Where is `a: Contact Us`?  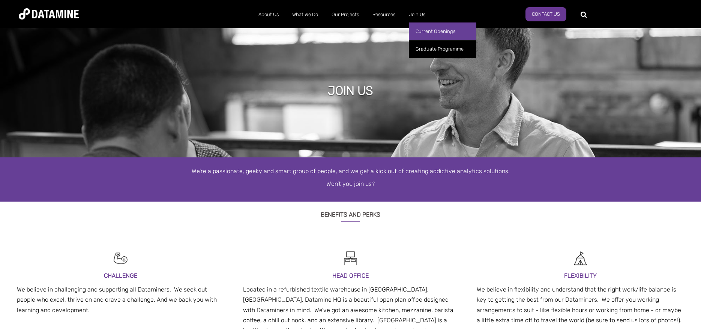
a: Contact Us is located at coordinates (546, 14).